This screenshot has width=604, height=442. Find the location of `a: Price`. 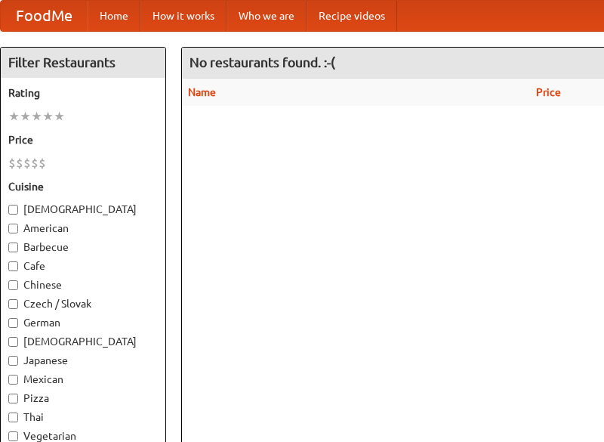

a: Price is located at coordinates (548, 92).